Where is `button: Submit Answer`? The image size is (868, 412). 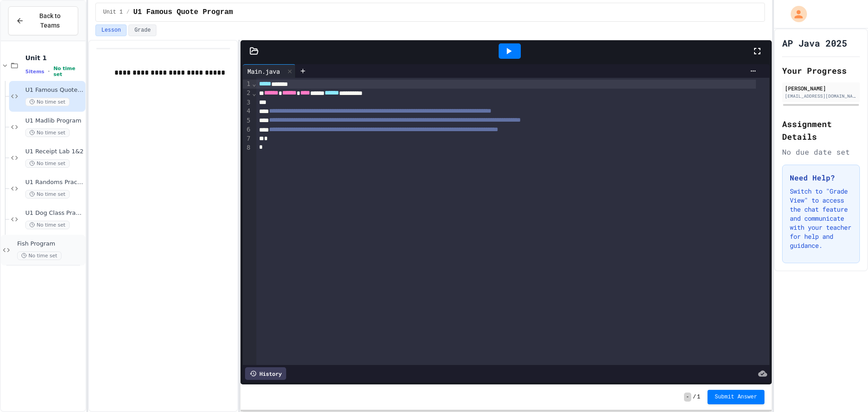 button: Submit Answer is located at coordinates (736, 397).